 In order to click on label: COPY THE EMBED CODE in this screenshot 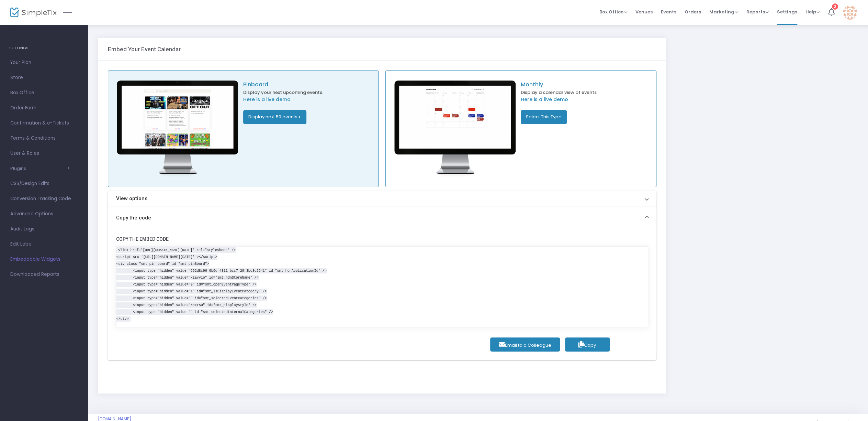, I will do `click(142, 239)`.